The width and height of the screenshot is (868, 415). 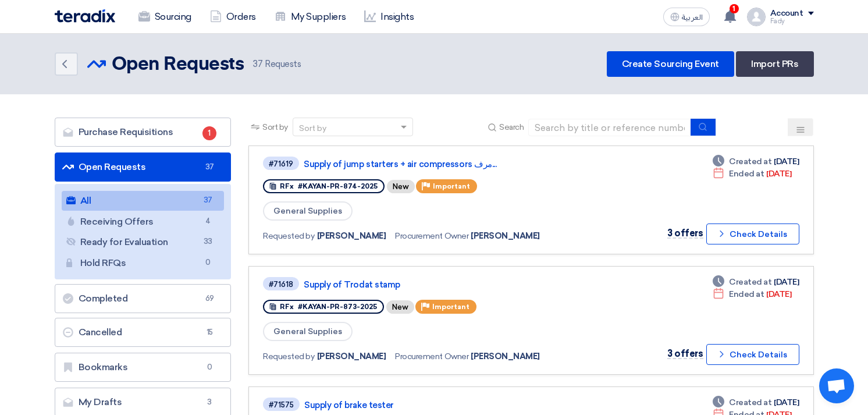 I want to click on div: Open chat, so click(x=836, y=385).